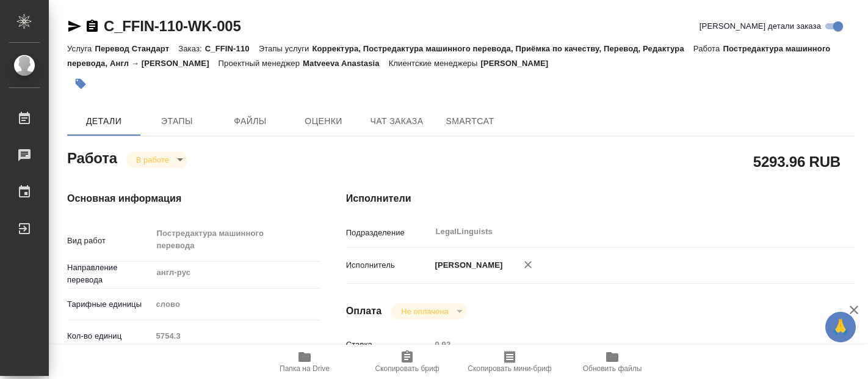 This screenshot has height=379, width=868. What do you see at coordinates (232, 49) in the screenshot?
I see `p: C_FFIN-110` at bounding box center [232, 49].